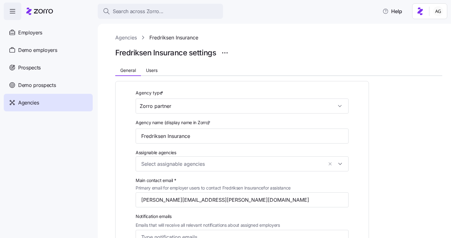 The height and width of the screenshot is (238, 451). What do you see at coordinates (160, 11) in the screenshot?
I see `button: Search across Zorro...` at bounding box center [160, 11].